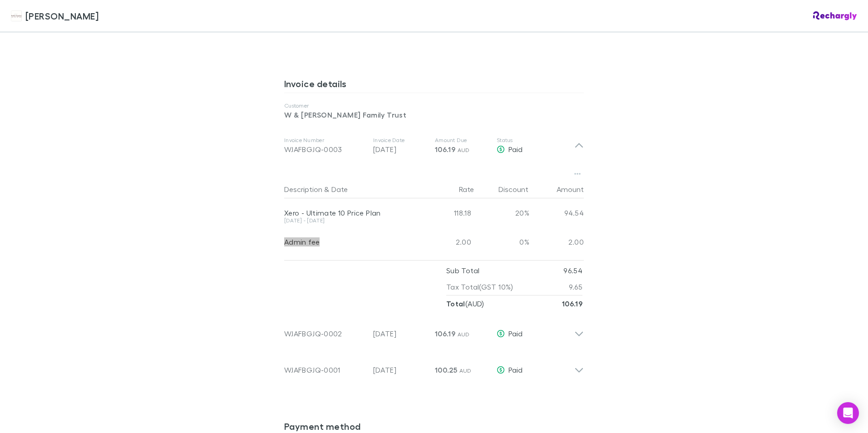 This screenshot has width=868, height=433. Describe the element at coordinates (434, 85) in the screenshot. I see `h3: Invoice details` at that location.